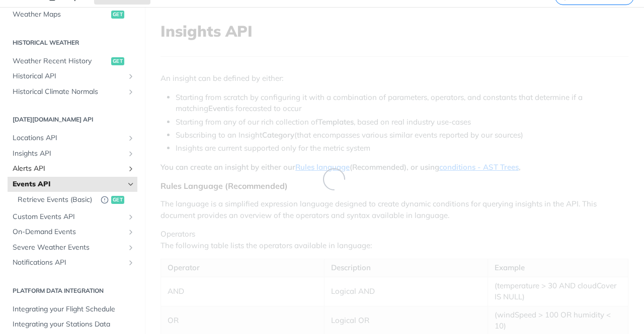  I want to click on button: Deprecated Endpoint, so click(105, 200).